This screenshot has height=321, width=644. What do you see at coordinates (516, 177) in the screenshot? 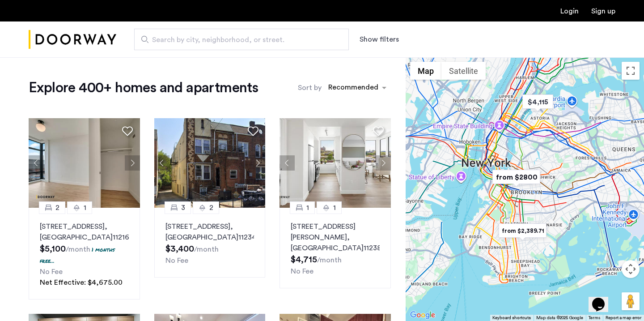
I see `div: from $2800` at bounding box center [516, 177].